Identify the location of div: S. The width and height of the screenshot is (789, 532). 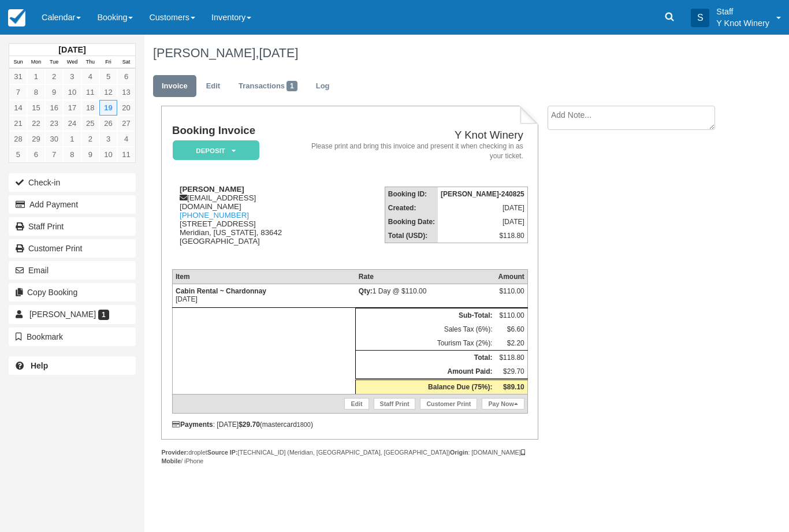
(700, 18).